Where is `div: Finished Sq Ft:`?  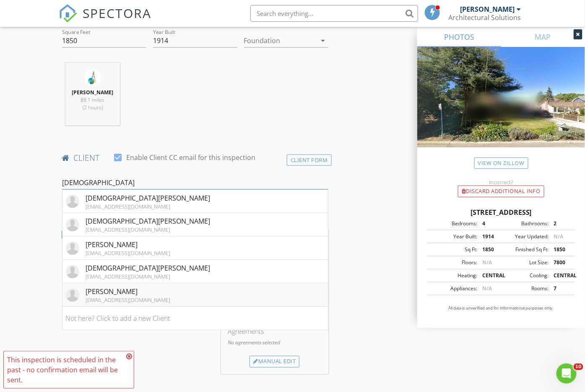
div: Finished Sq Ft: is located at coordinates (524, 250).